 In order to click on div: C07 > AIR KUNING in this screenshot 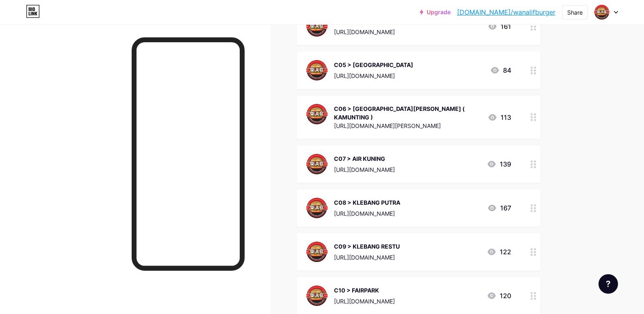, I will do `click(364, 159)`.